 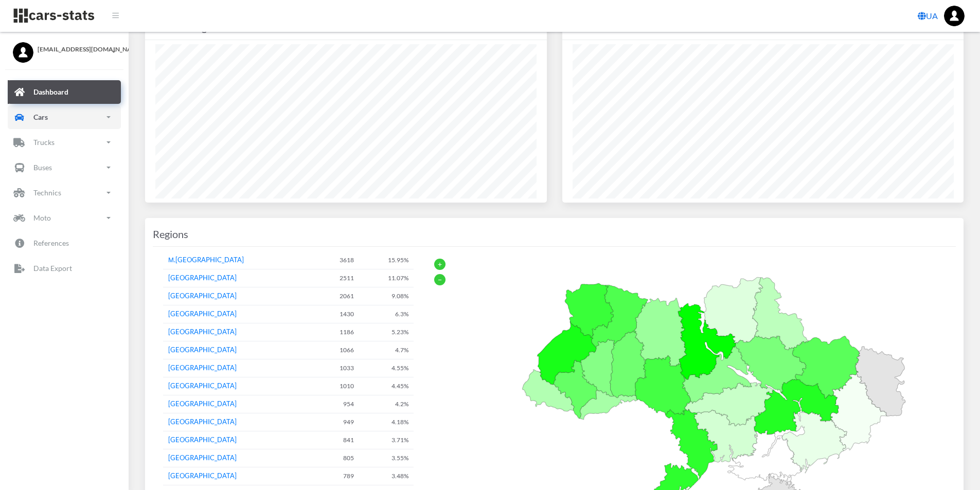 I want to click on p: Cars, so click(x=40, y=116).